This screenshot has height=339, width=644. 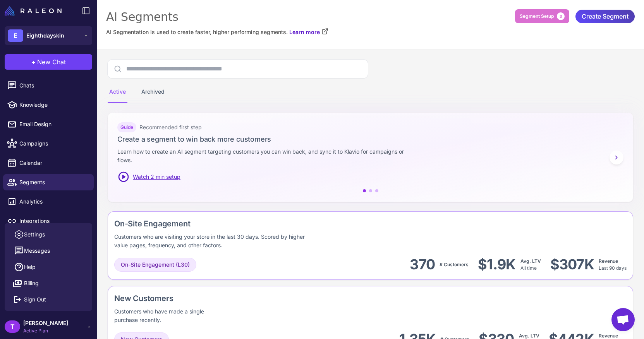 What do you see at coordinates (537, 16) in the screenshot?
I see `span: Segment Setup` at bounding box center [537, 16].